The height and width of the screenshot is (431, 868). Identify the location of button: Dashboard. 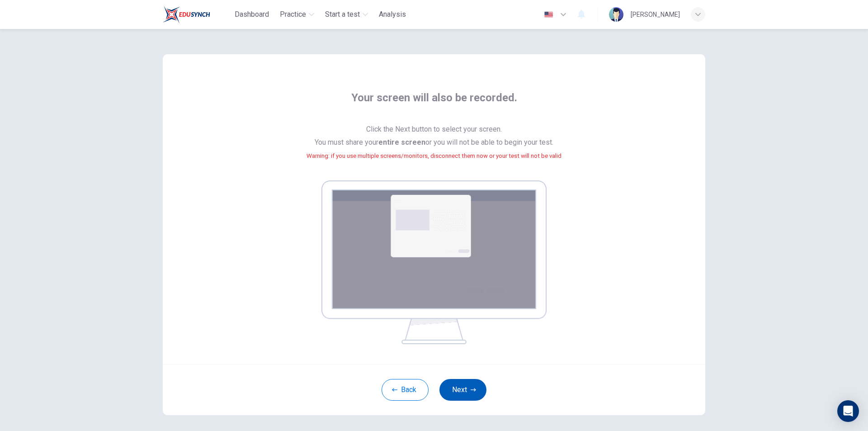
(252, 14).